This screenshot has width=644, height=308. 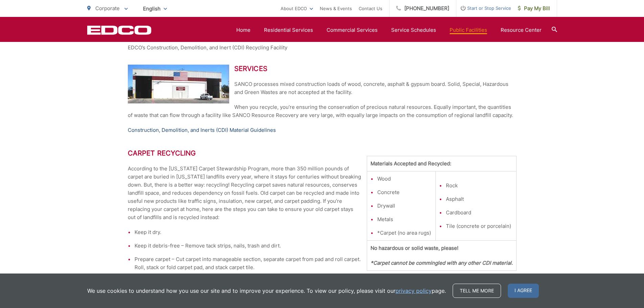 What do you see at coordinates (534, 9) in the screenshot?
I see `span: Pay My Bill` at bounding box center [534, 9].